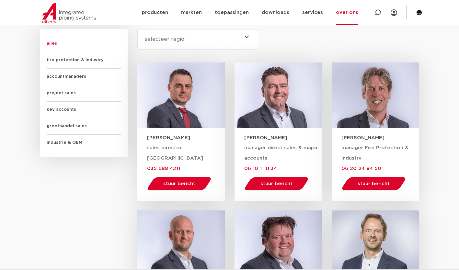 The width and height of the screenshot is (459, 270). I want to click on div: fire protection & industry, so click(84, 60).